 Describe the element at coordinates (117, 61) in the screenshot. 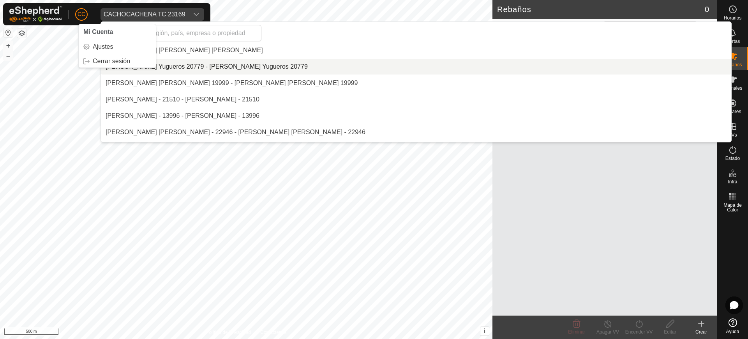

I see `a: Cerrar sesión` at that location.